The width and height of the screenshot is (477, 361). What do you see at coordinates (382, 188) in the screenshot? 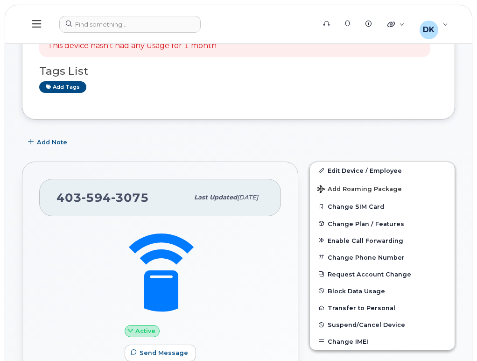
I see `button: Add Roaming Package` at bounding box center [382, 188].